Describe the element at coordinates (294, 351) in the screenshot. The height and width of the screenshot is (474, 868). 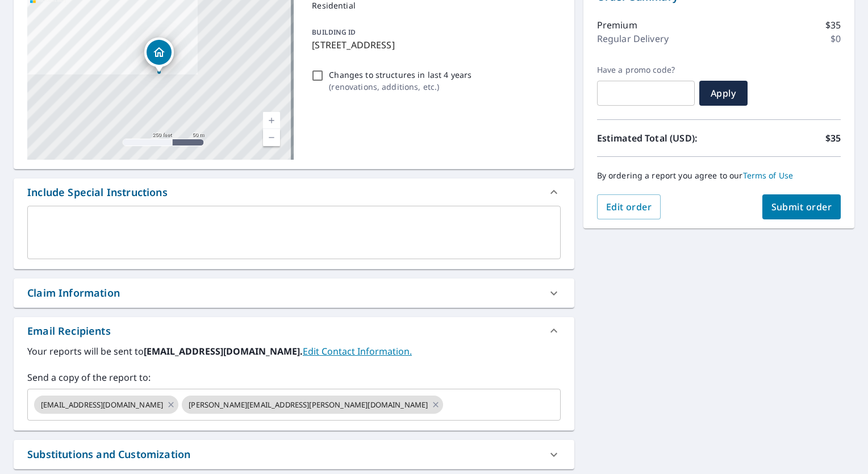
I see `label: Your reports will be sent to` at that location.